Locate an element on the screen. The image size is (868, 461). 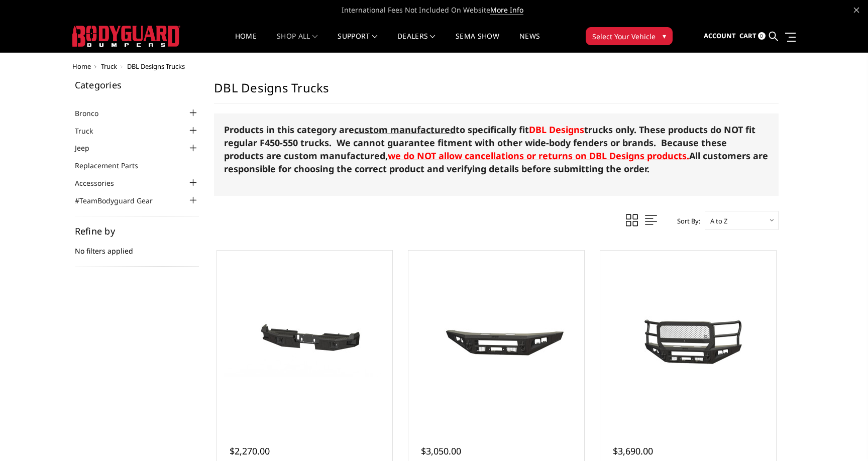
span: $3,690.00 is located at coordinates (633, 452).